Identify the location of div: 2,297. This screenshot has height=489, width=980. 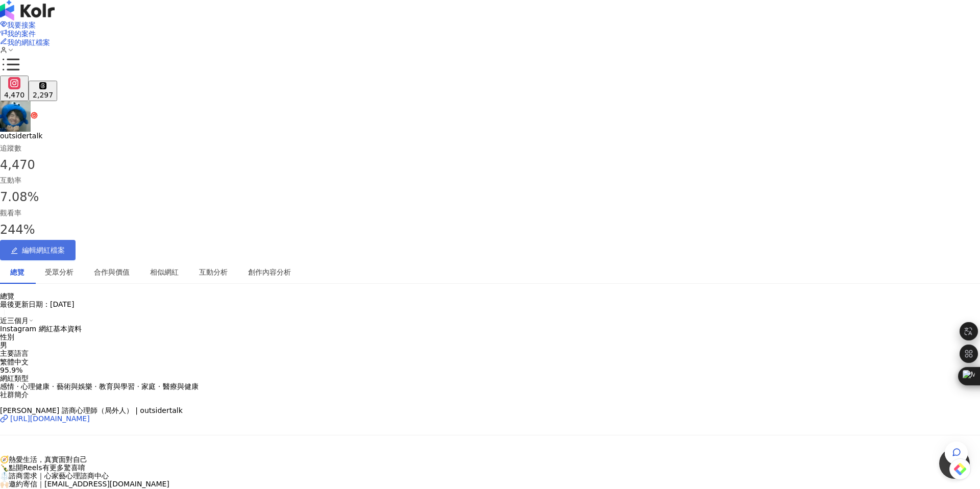
(43, 95).